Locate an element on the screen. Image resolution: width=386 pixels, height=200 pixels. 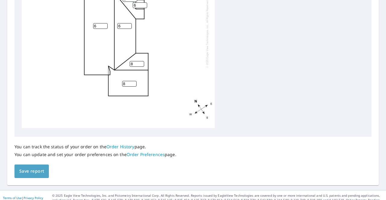
a: Terms of Use is located at coordinates (12, 198).